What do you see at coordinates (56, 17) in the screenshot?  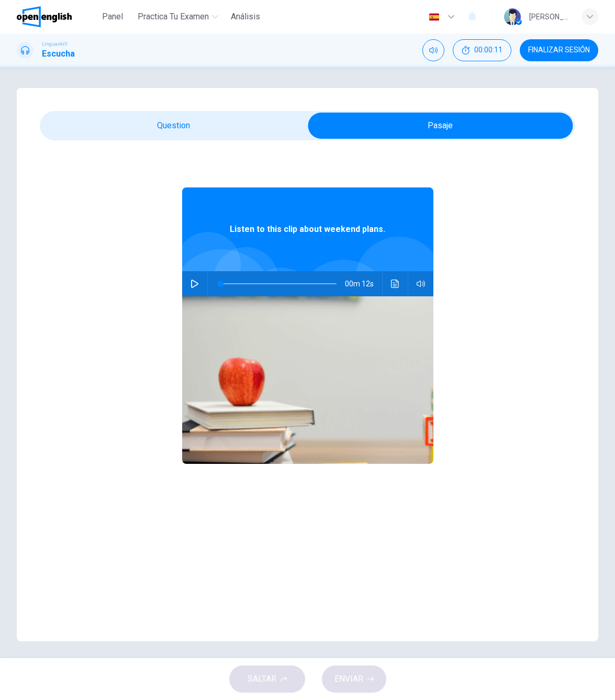 I see `a: OpenEnglish logo` at bounding box center [56, 17].